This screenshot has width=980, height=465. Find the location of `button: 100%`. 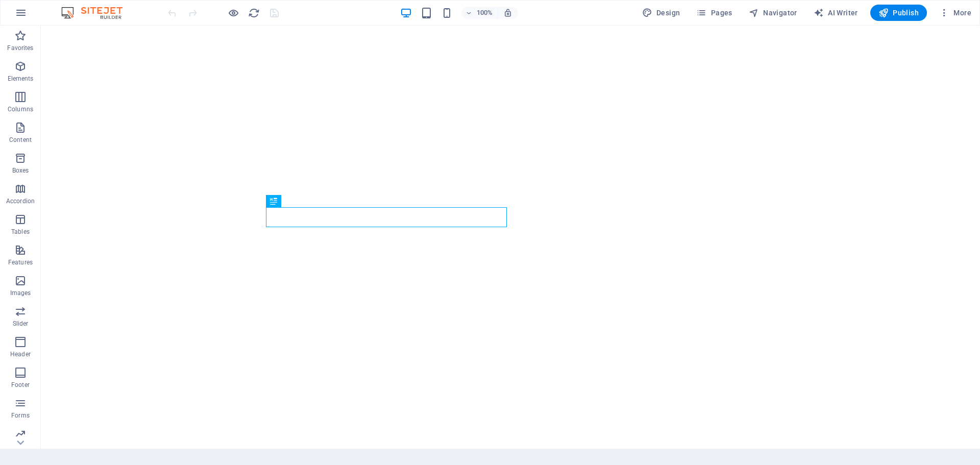

button: 100% is located at coordinates (479, 13).